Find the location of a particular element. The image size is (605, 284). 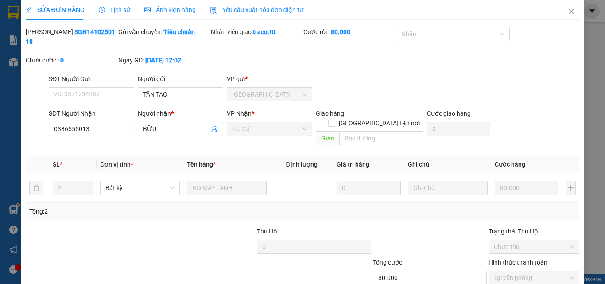

span: Giao is located at coordinates (327, 138).